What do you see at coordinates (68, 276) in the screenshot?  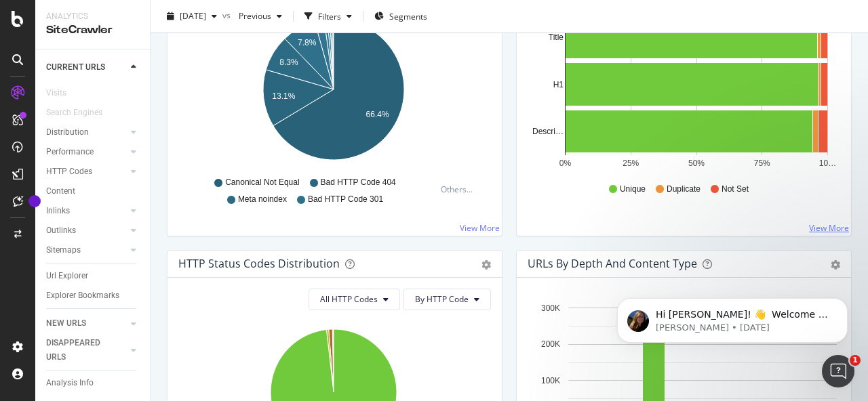 I see `div: Url Explorer` at bounding box center [68, 276].